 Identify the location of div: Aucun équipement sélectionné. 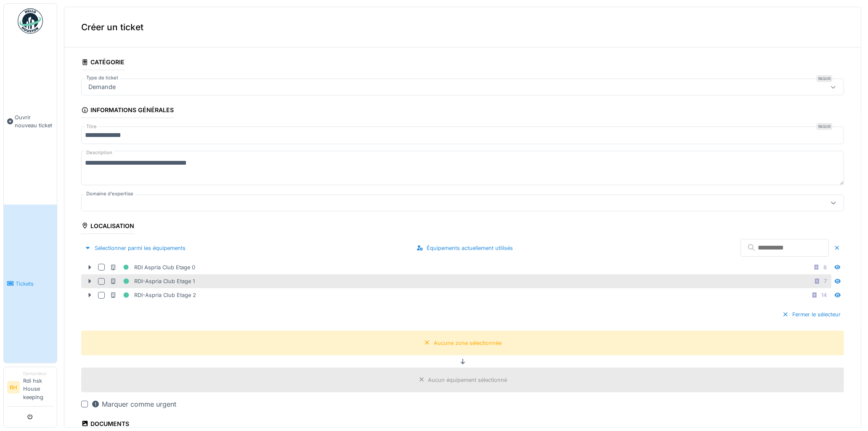
(468, 380).